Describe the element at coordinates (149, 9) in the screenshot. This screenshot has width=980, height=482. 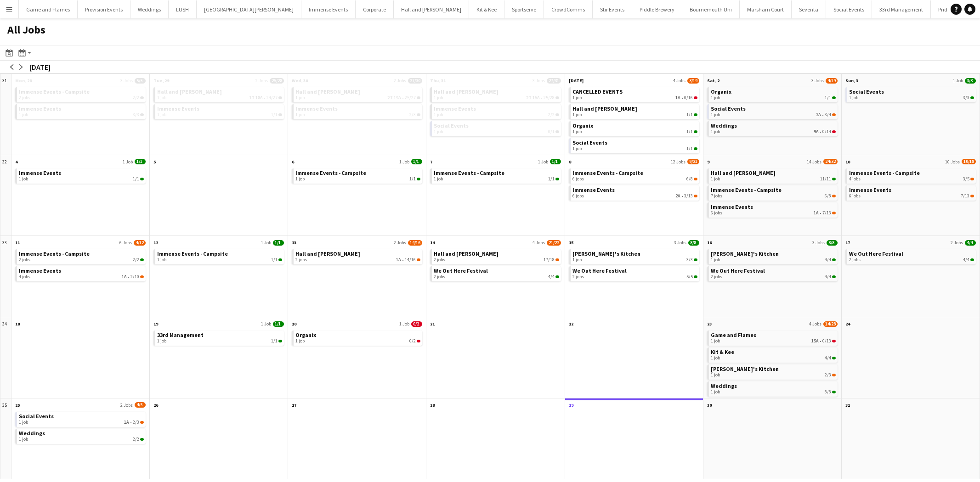
I see `button: Weddings` at that location.